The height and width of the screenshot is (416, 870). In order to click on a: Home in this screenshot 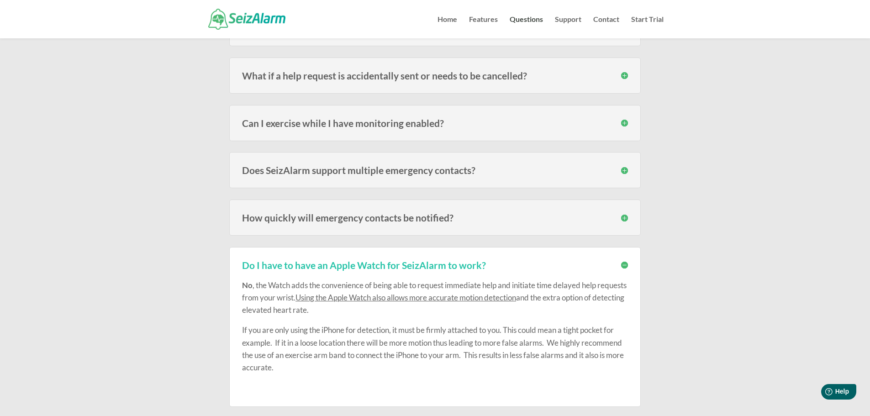, I will do `click(447, 27)`.